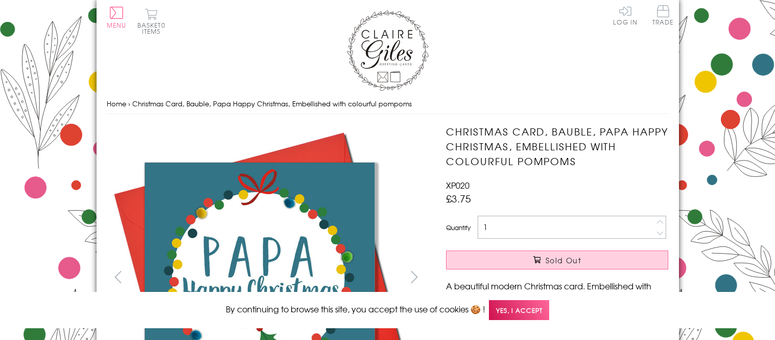  What do you see at coordinates (388, 51) in the screenshot?
I see `img: Claire Giles Greetings Cards` at bounding box center [388, 51].